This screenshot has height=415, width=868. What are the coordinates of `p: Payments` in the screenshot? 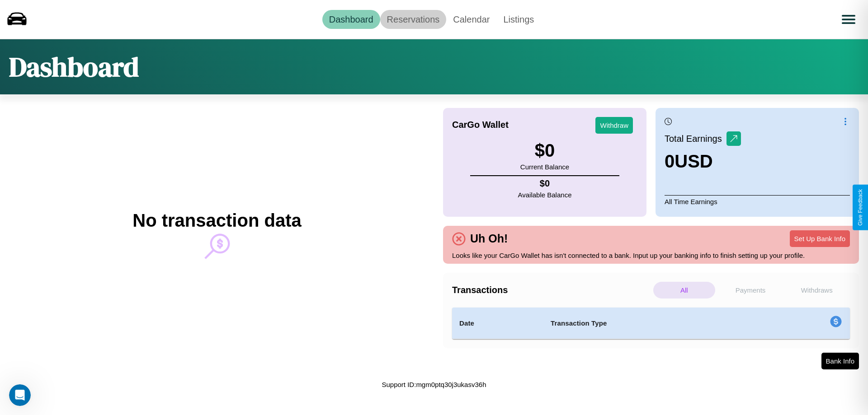 It's located at (750, 290).